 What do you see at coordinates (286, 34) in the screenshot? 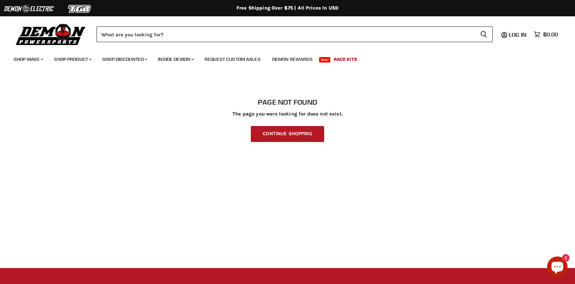
I see `input: Search` at bounding box center [286, 34].